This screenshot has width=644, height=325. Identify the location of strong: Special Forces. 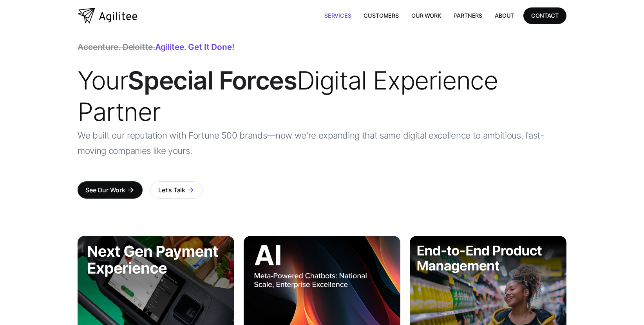
(212, 80).